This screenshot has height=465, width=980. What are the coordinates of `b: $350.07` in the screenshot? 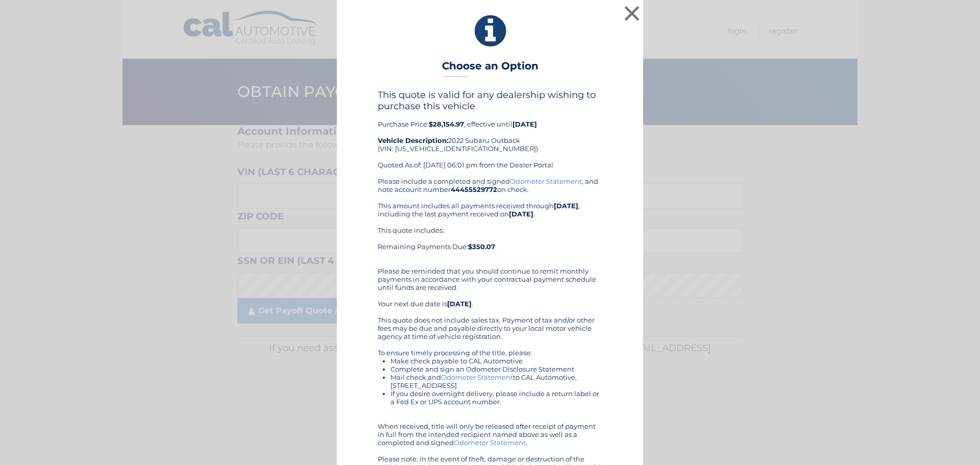 It's located at (481, 247).